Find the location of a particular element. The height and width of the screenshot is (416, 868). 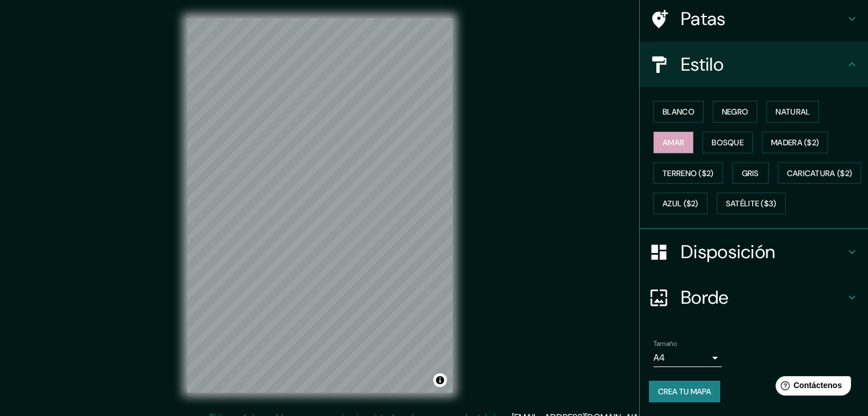

button: Terreno ($2) is located at coordinates (688, 173).